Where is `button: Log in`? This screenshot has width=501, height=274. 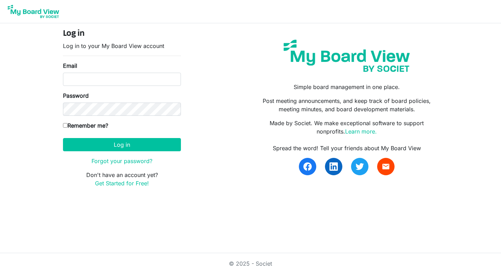
button: Log in is located at coordinates (122, 145).